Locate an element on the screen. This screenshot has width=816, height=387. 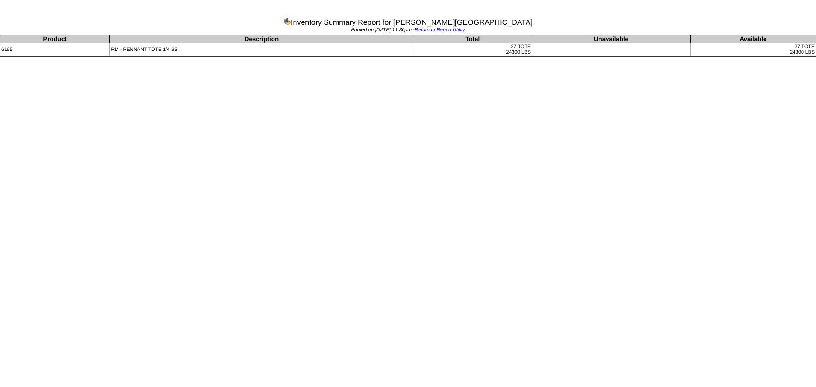
th: Unavailable is located at coordinates (611, 39).